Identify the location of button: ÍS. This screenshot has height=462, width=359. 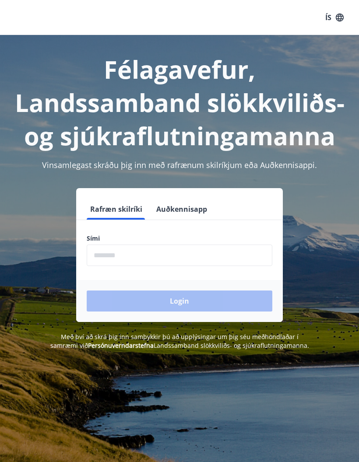
(334, 17).